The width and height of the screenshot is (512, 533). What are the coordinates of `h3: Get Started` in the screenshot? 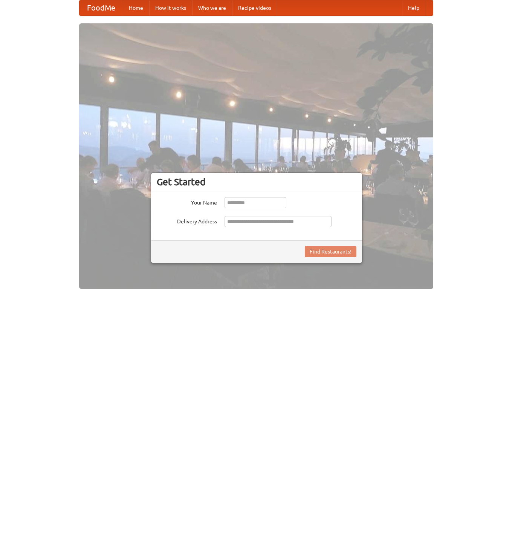 It's located at (256, 182).